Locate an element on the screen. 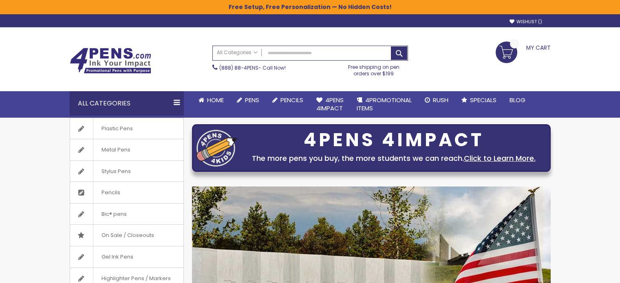 This screenshot has height=283, width=620. span: 4PROMOTIONAL ITEMS is located at coordinates (384, 104).